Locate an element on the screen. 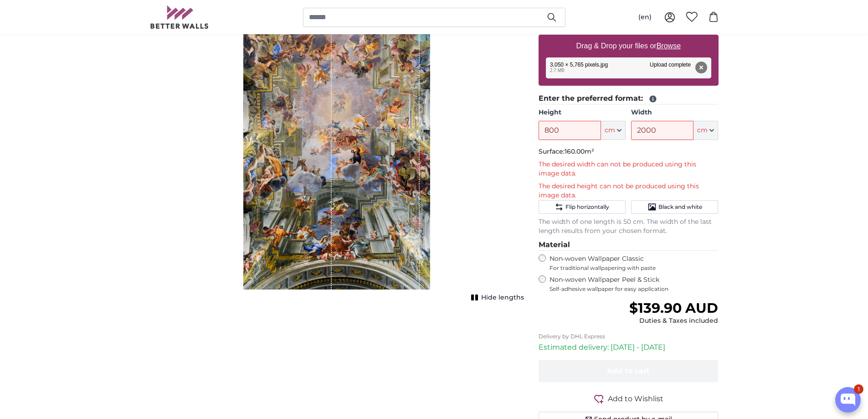 The width and height of the screenshot is (868, 419). span: Flip horizontally is located at coordinates (587, 207).